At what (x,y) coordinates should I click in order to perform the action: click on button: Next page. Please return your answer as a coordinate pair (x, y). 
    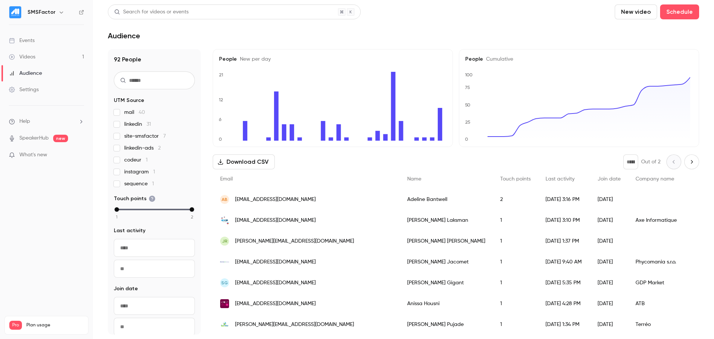
    Looking at the image, I should click on (692, 162).